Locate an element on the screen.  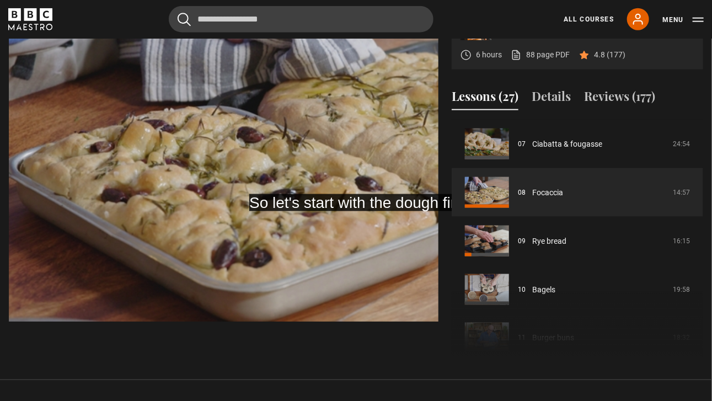
button: Submit the search query is located at coordinates (184, 19).